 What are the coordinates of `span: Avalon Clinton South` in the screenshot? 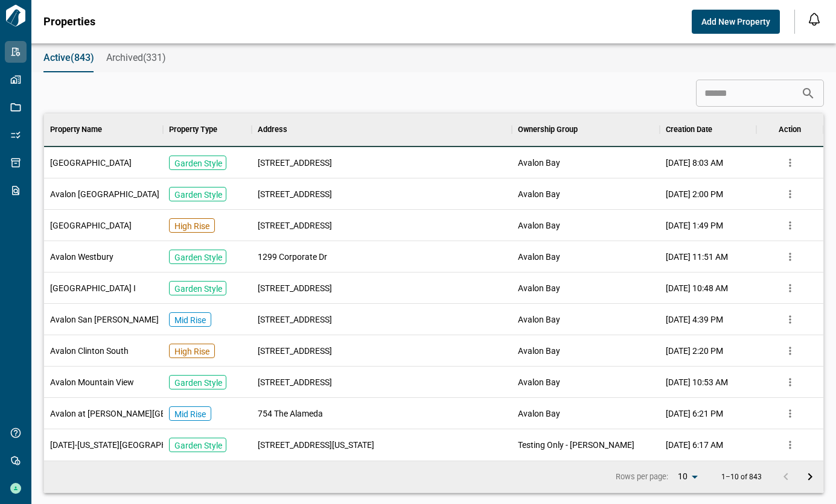 It's located at (90, 351).